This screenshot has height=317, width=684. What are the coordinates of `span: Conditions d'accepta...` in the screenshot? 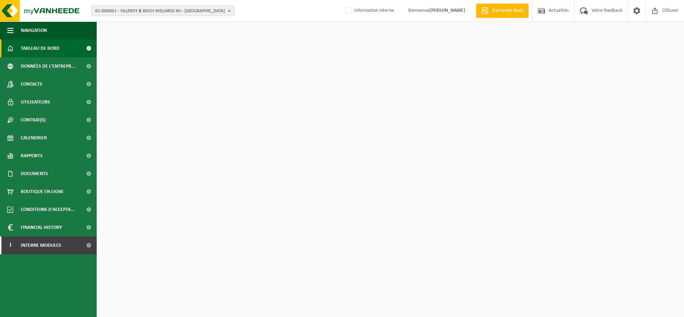 It's located at (48, 210).